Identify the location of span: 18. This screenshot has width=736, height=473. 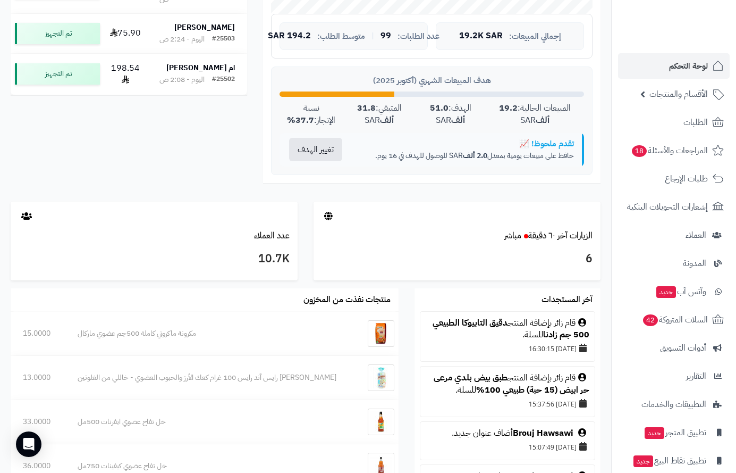
(640, 151).